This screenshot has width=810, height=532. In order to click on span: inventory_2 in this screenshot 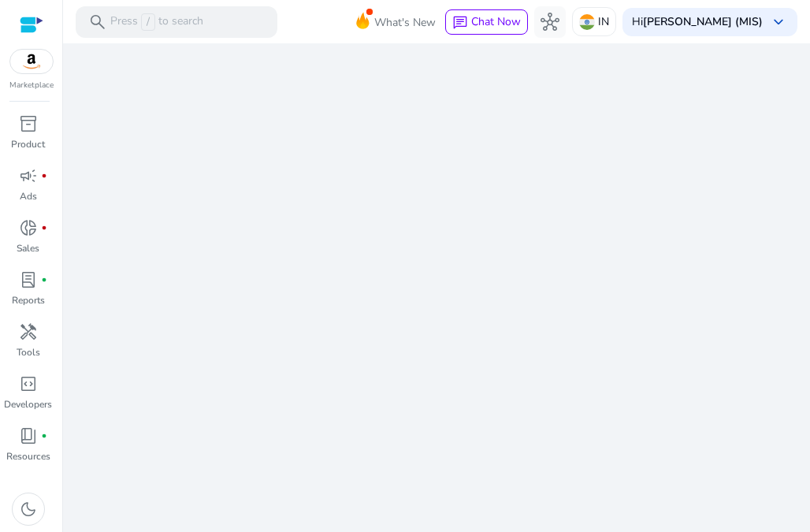, I will do `click(29, 124)`.